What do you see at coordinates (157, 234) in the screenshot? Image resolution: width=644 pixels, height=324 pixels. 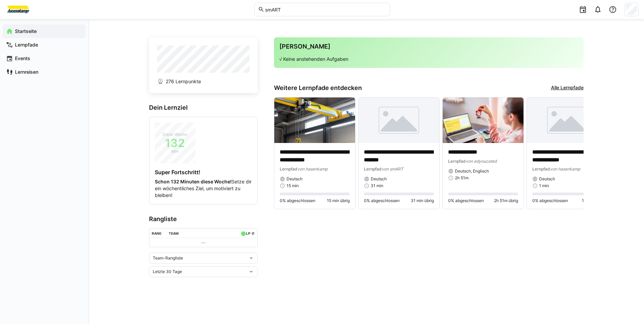 I see `div: Rang` at bounding box center [157, 234].